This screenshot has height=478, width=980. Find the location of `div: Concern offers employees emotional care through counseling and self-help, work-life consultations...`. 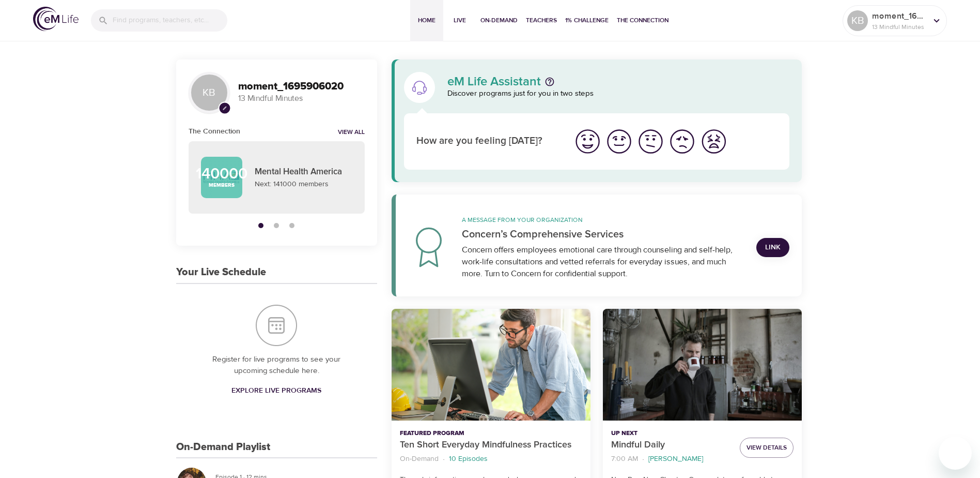

div: Concern offers employees emotional care through counseling and self-help, work-life consultations... is located at coordinates (603, 262).